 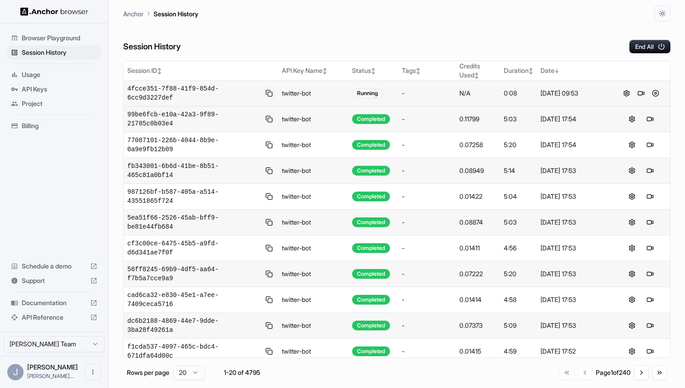 I want to click on span: Documentation, so click(x=54, y=303).